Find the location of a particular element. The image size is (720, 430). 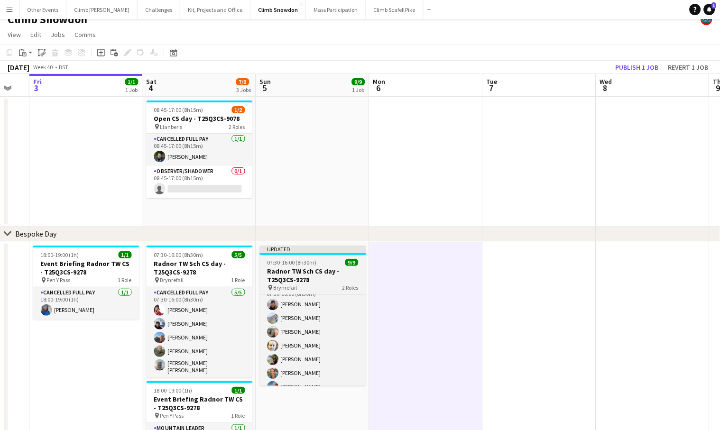

span: Sat is located at coordinates (152, 82).